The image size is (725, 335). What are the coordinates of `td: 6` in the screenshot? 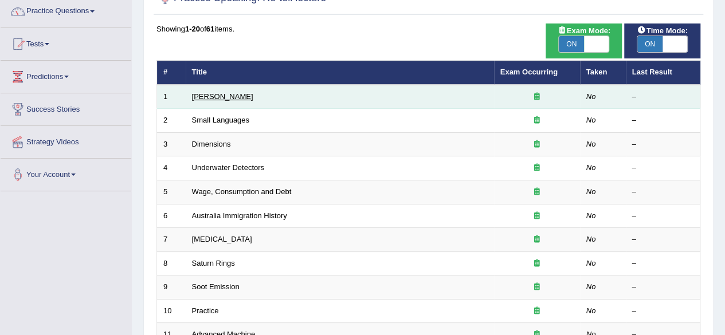 It's located at (171, 216).